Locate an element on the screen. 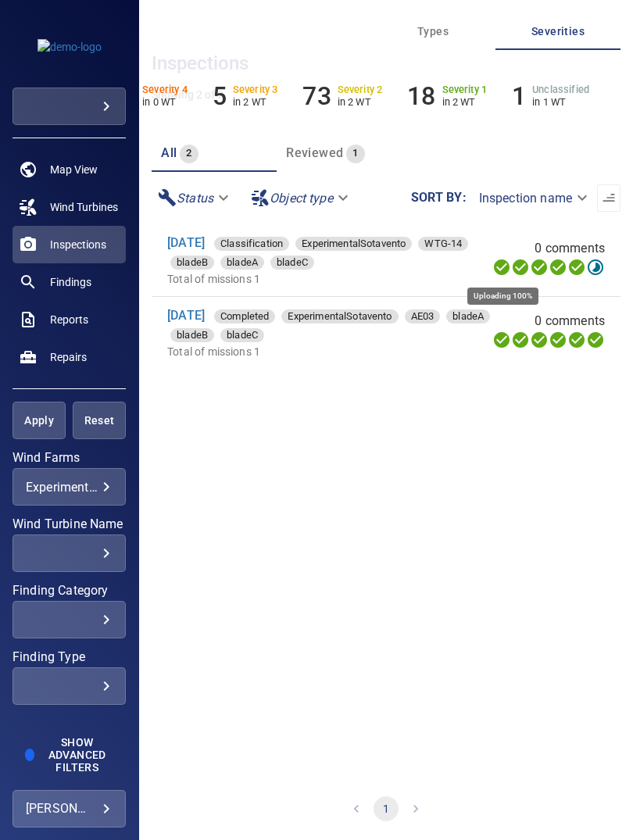  div: Finding Category is located at coordinates (69, 620).